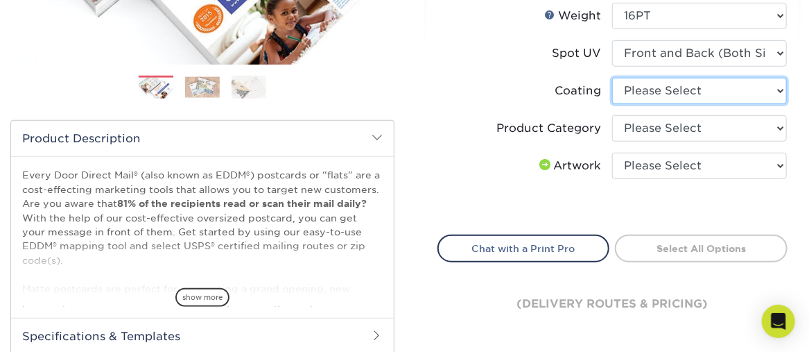 This screenshot has width=809, height=352. Describe the element at coordinates (701, 248) in the screenshot. I see `a: Select All Options` at that location.